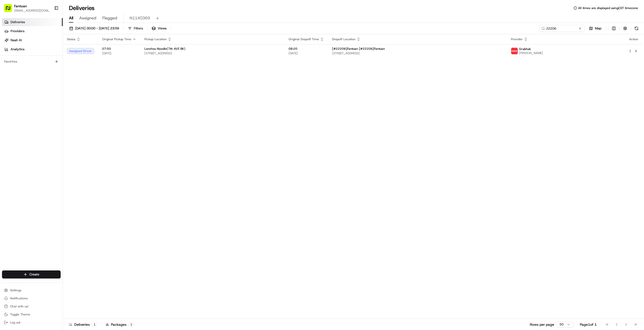 The image size is (644, 330). What do you see at coordinates (31, 322) in the screenshot?
I see `button: Log out` at bounding box center [31, 322].